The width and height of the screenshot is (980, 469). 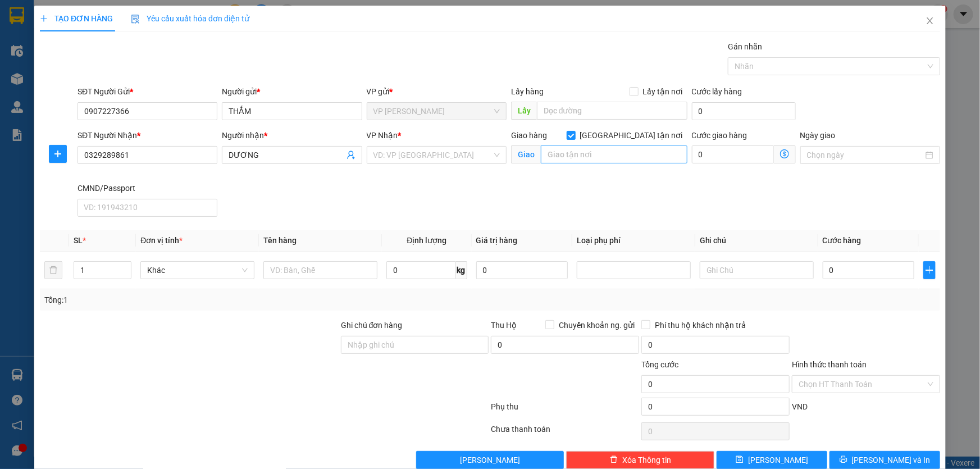 I want to click on span: SL, so click(x=78, y=241).